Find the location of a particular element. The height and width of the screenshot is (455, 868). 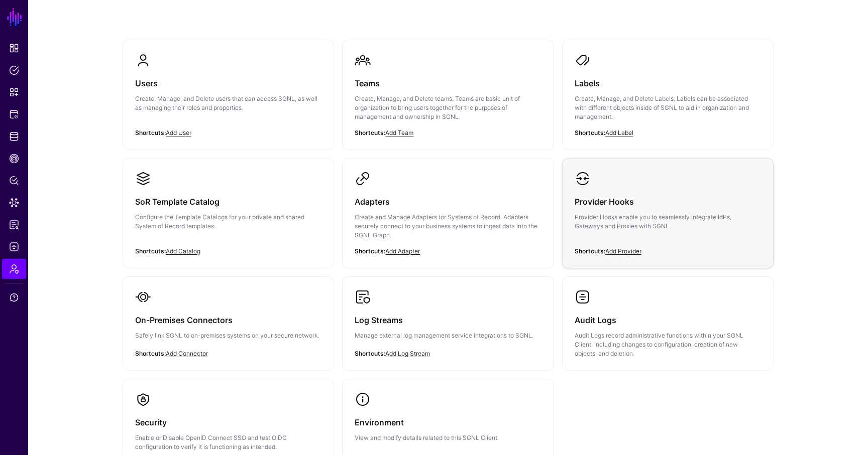

p: Configure the Template Catalogs for your private and shared System of Record templates. is located at coordinates (228, 222).